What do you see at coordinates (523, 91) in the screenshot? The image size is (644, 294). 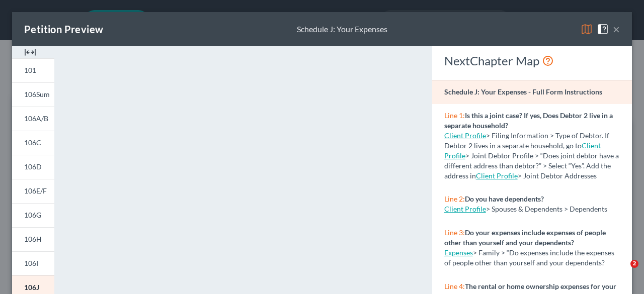 I see `strong: Schedule J: Your Expenses - Full Form Instructions` at bounding box center [523, 91].